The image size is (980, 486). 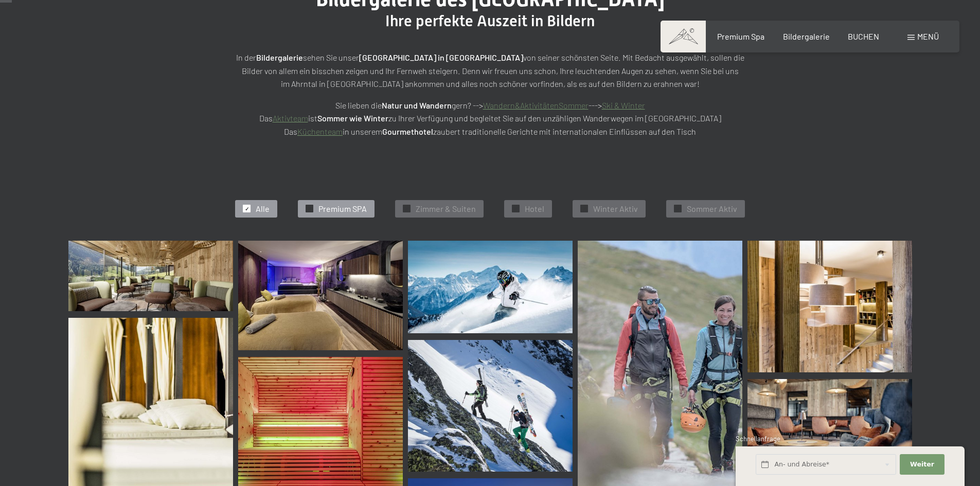 What do you see at coordinates (615, 209) in the screenshot?
I see `span: Winter Aktiv` at bounding box center [615, 209].